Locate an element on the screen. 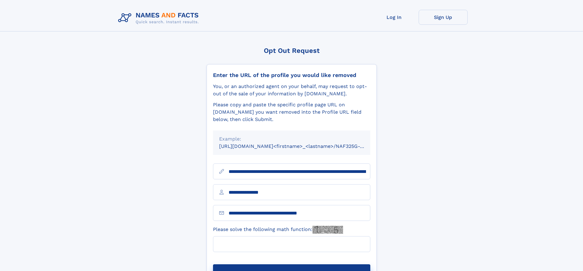  div: Enter the URL of the profile you would like removed is located at coordinates (291, 75).